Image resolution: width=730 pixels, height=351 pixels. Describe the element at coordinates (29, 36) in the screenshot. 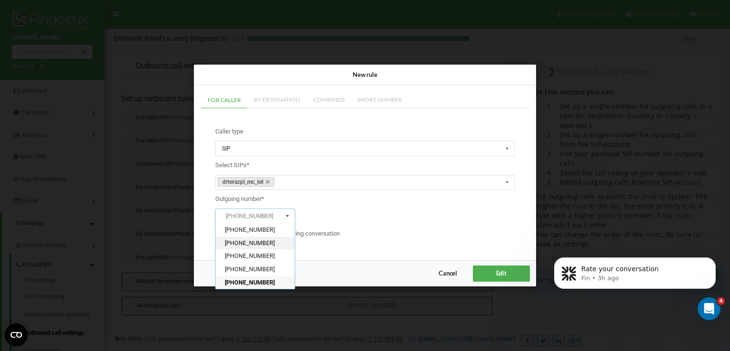

I see `img: Profile image for Fin` at that location.